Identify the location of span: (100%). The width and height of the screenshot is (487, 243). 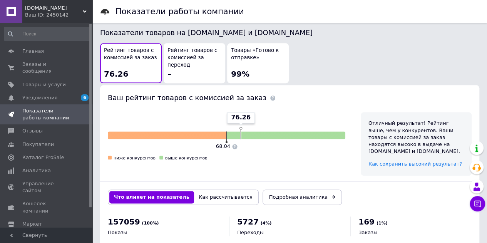
(151, 223).